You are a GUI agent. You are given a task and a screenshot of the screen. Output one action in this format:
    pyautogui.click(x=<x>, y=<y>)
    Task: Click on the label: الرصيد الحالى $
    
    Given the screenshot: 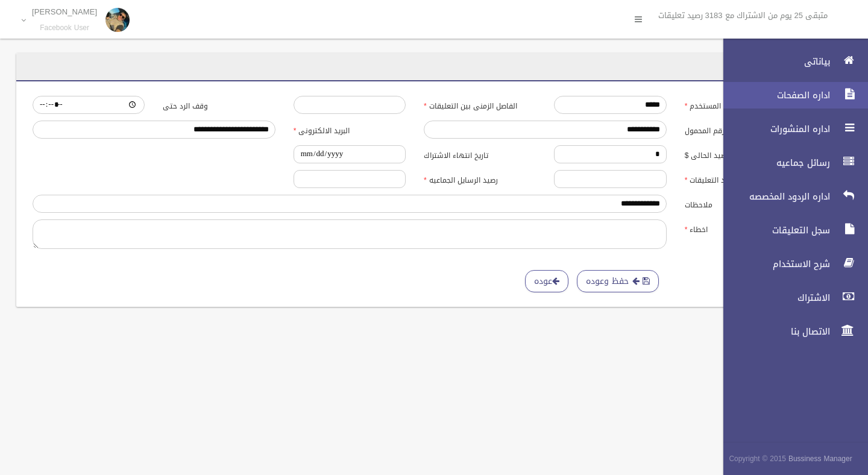 What is the action you would take?
    pyautogui.click(x=741, y=154)
    